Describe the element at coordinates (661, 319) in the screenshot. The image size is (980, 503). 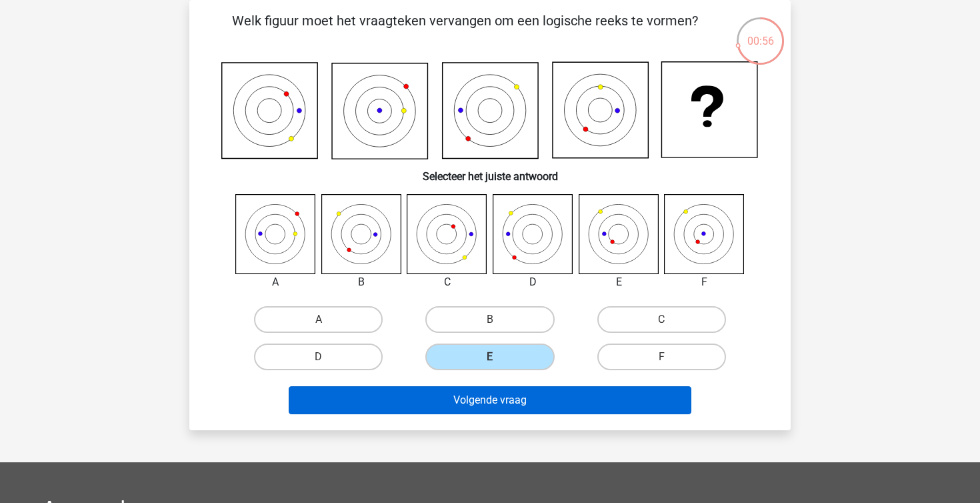
I see `label: C` at that location.